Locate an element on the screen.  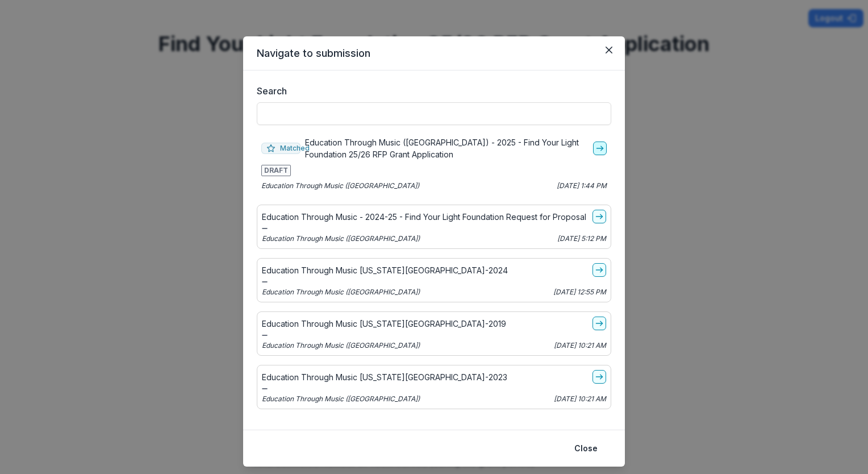
span: Matched is located at coordinates (281, 149).